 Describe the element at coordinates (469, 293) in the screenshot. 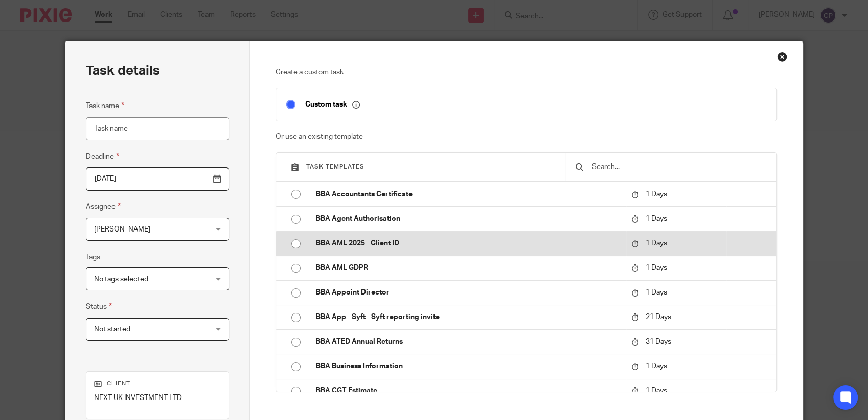

I see `p: BBA Appoint Director` at that location.